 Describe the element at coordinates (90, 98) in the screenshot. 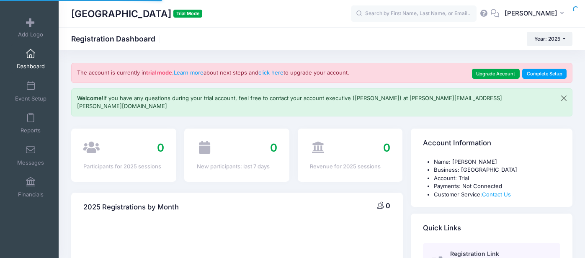

I see `b: Welcome!` at that location.